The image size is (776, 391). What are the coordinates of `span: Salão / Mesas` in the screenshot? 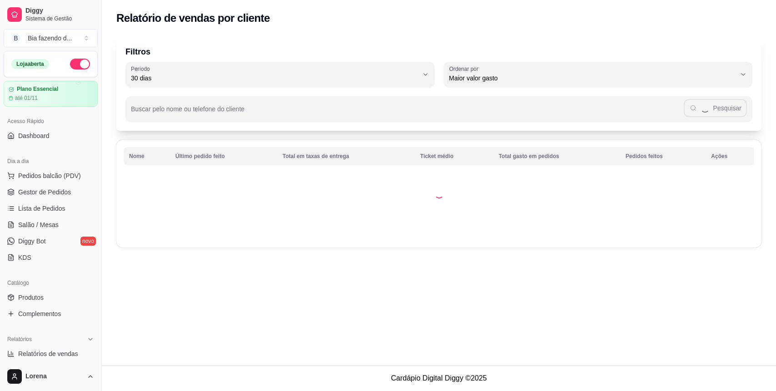 It's located at (38, 225).